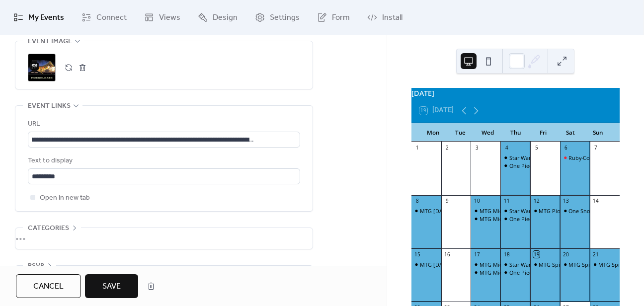  I want to click on div: 15, so click(417, 254).